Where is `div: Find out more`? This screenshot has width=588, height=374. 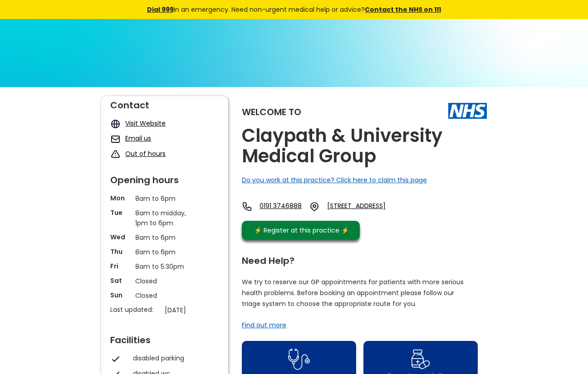 div: Find out more is located at coordinates (264, 325).